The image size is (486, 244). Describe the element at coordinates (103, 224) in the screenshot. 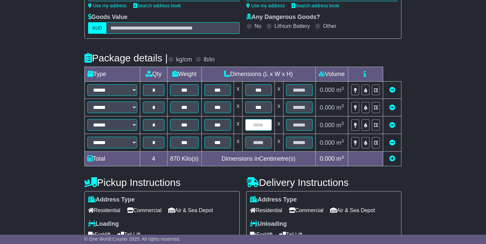

I see `label: Loading` at that location.